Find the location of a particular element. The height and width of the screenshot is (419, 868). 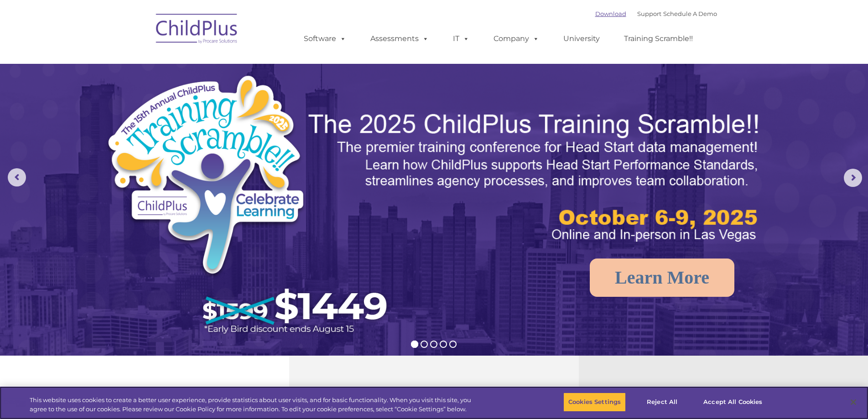

a: Assessments is located at coordinates (399, 39).